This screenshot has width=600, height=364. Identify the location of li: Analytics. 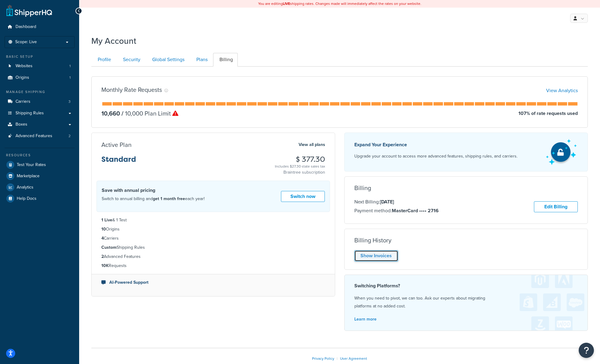
(40, 187).